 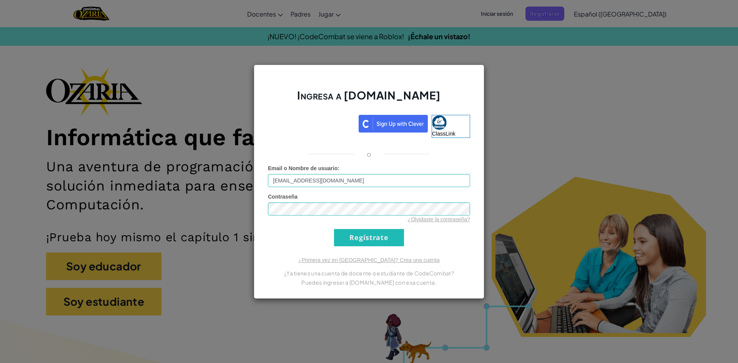 I want to click on input: Regístrate, so click(x=369, y=237).